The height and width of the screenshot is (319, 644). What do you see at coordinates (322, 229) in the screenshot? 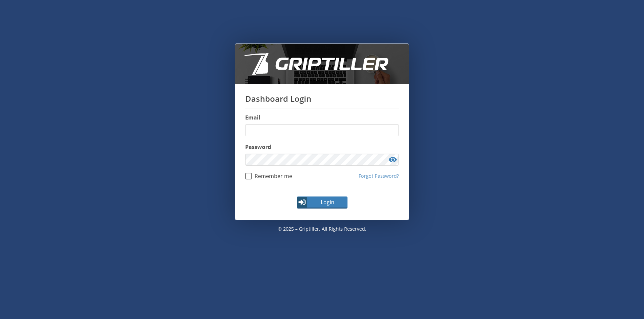
I see `p: © 2025 – Griptiller. All rights reserved.` at bounding box center [322, 229].